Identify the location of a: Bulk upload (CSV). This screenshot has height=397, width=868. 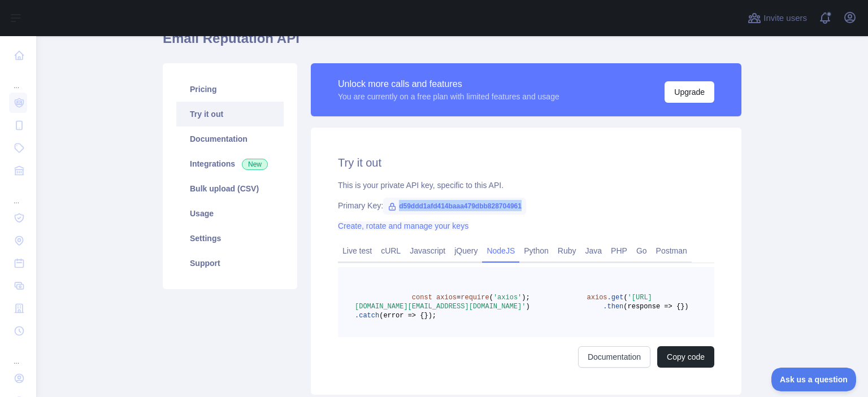
(230, 188).